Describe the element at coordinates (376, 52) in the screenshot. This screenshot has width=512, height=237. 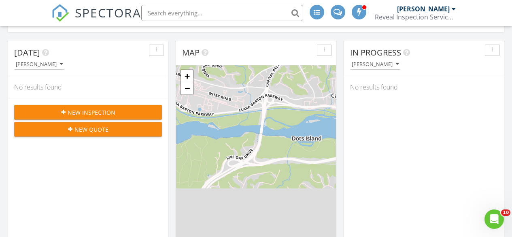
I see `span: In Progress` at that location.